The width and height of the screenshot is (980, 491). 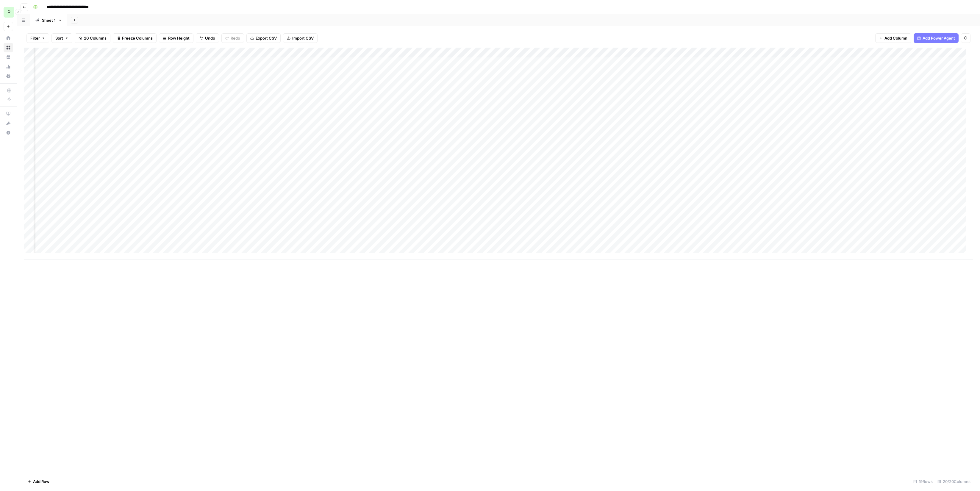 What do you see at coordinates (49, 20) in the screenshot?
I see `a: Sheet 1` at bounding box center [49, 20].